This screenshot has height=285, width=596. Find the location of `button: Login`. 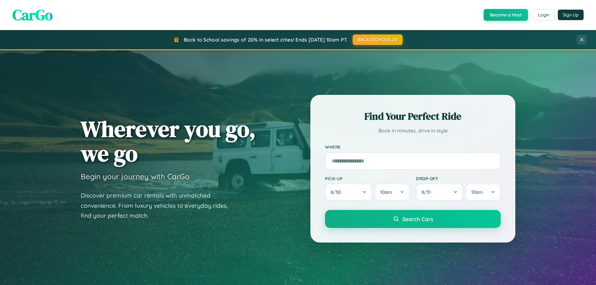

button: Login is located at coordinates (544, 15).